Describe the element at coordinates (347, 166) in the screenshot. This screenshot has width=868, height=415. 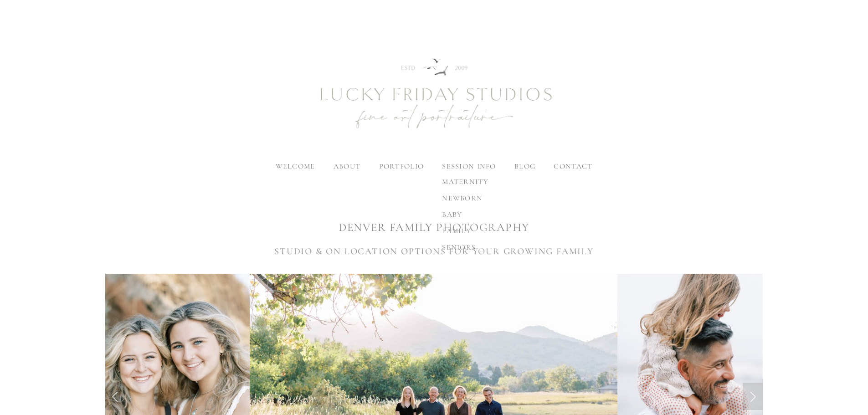
I see `label: about` at that location.